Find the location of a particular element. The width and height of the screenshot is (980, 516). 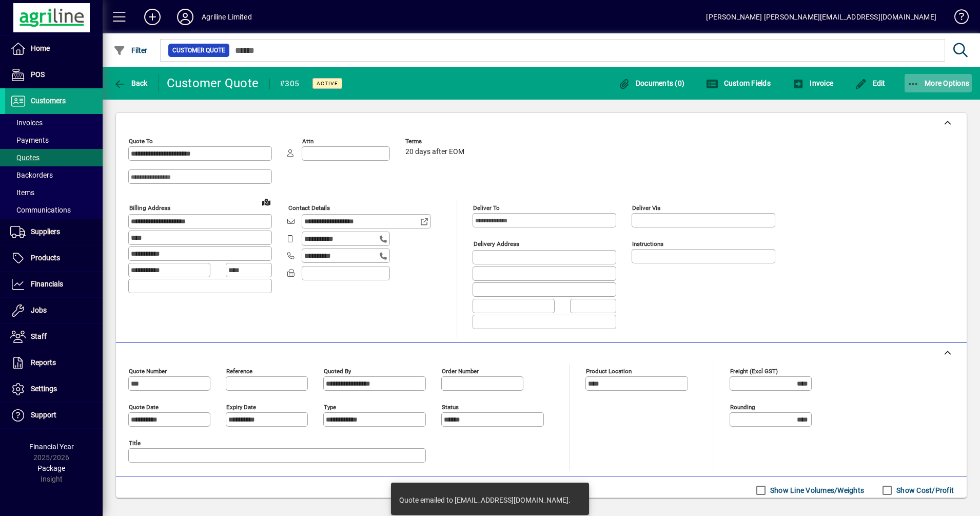

mat-label: Attn is located at coordinates (308, 141).